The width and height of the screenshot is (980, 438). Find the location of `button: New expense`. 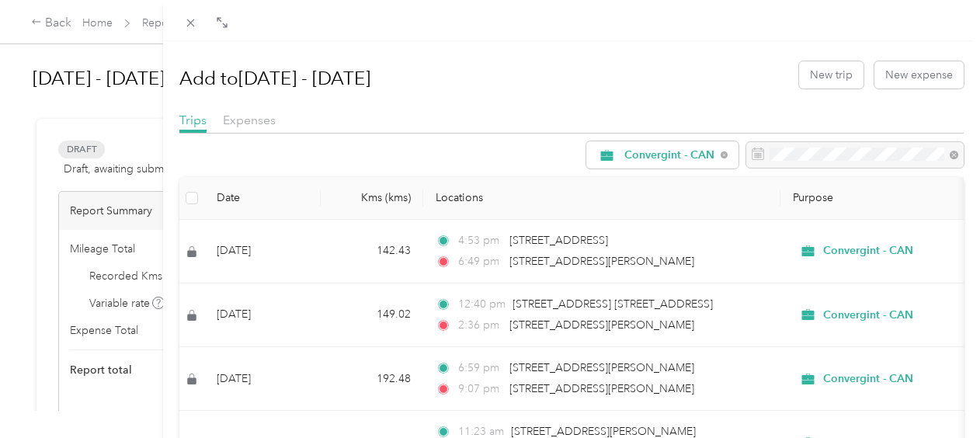

button: New expense is located at coordinates (918, 74).